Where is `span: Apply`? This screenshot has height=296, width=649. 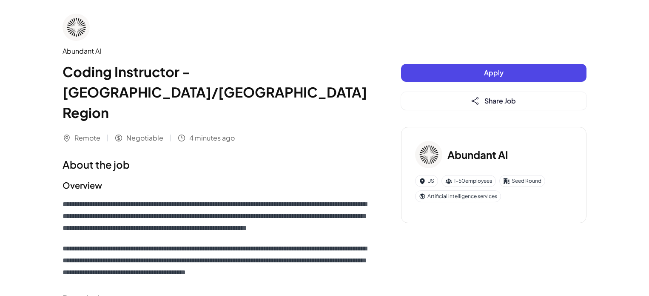
span: Apply is located at coordinates (494, 72).